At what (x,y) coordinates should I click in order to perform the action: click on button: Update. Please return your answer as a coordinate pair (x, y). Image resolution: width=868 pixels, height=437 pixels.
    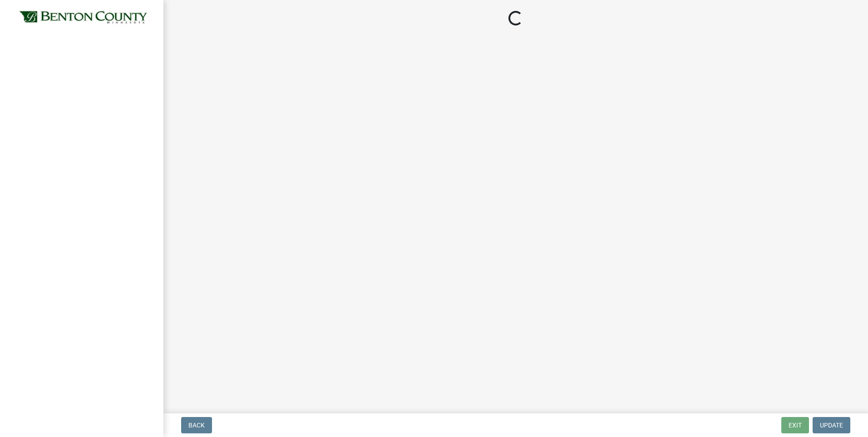
    Looking at the image, I should click on (831, 425).